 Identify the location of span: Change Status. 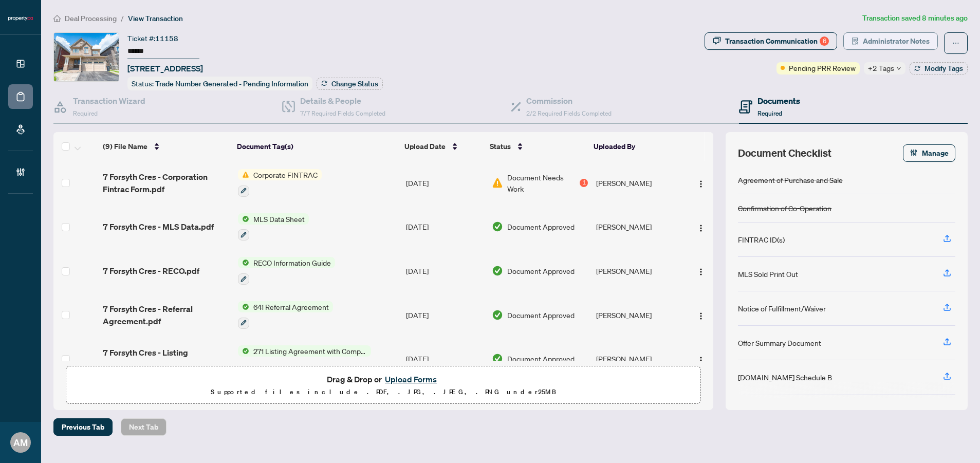
(354, 83).